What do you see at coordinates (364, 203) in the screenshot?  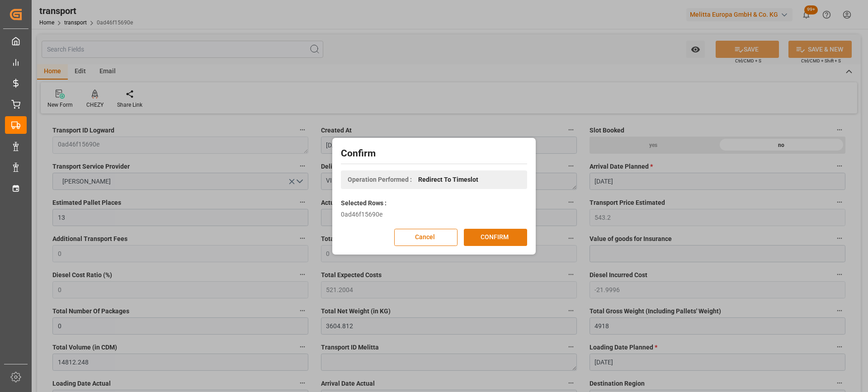 I see `label: Selected Rows :` at bounding box center [364, 203].